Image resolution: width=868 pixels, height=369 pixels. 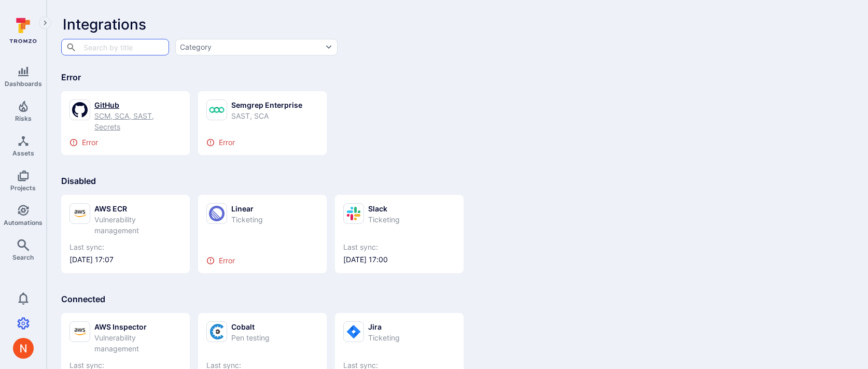 What do you see at coordinates (195, 47) in the screenshot?
I see `div: Category` at bounding box center [195, 47].